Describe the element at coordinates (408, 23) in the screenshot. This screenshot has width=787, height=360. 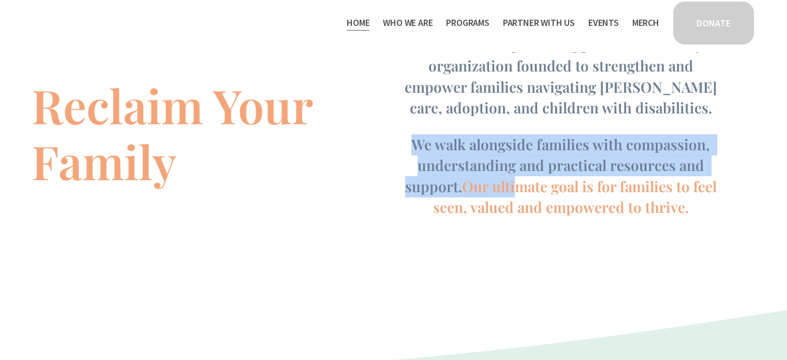
I see `span: Who We Are` at that location.